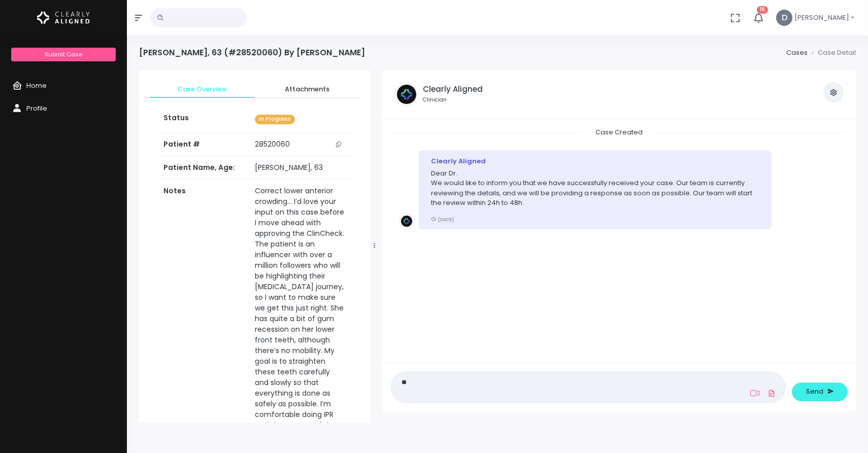  Describe the element at coordinates (762, 10) in the screenshot. I see `span: 16` at that location.